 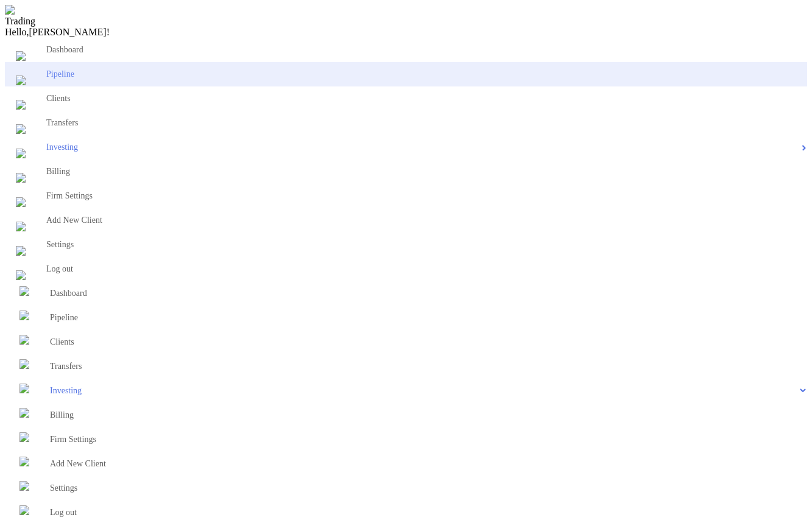 What do you see at coordinates (60, 269) in the screenshot?
I see `span: Log out` at bounding box center [60, 269].